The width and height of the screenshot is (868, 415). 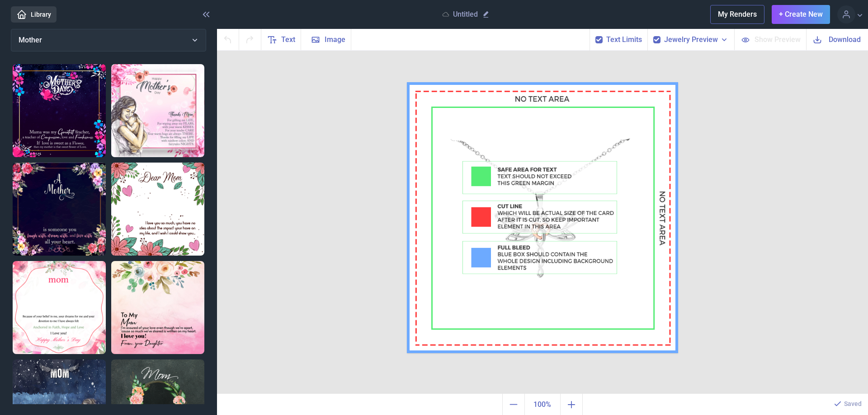 I want to click on img: Mom - I'm assured of your love, so click(x=158, y=307).